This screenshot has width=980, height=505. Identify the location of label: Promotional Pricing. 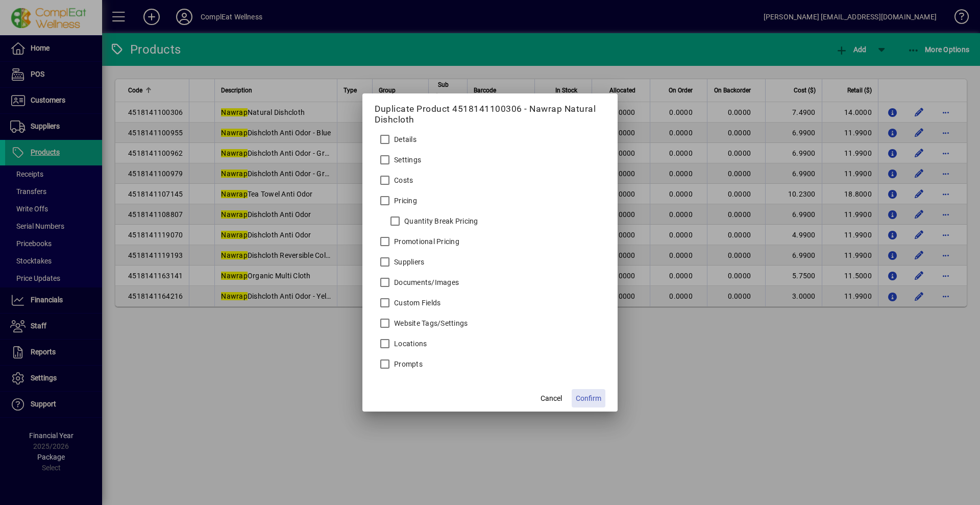
(426, 241).